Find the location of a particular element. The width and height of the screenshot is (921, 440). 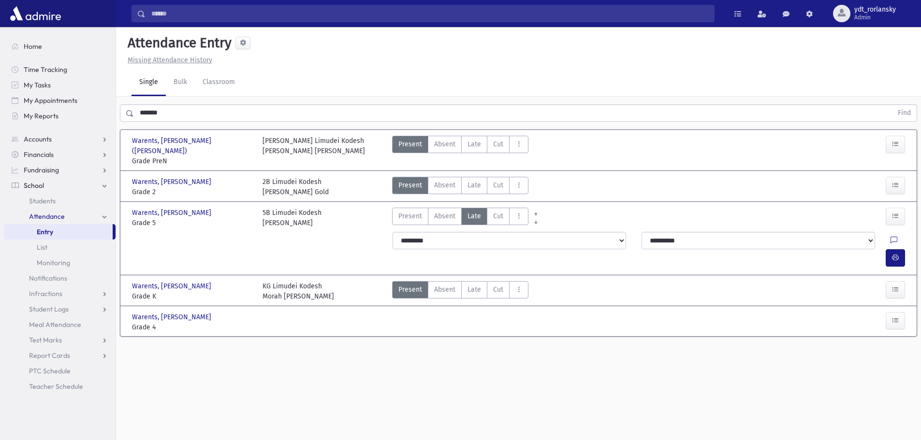

a: Single is located at coordinates (148, 83).